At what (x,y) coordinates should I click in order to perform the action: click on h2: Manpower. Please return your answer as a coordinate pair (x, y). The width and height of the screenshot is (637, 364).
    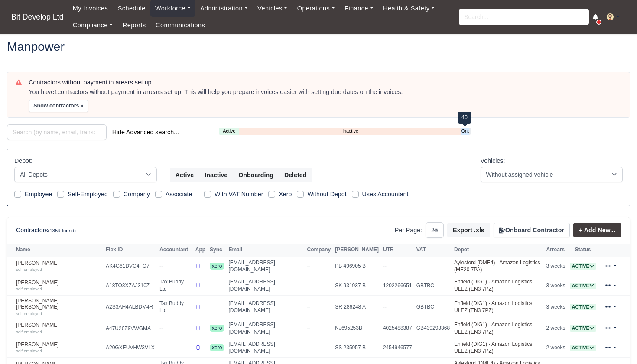
    Looking at the image, I should click on (319, 46).